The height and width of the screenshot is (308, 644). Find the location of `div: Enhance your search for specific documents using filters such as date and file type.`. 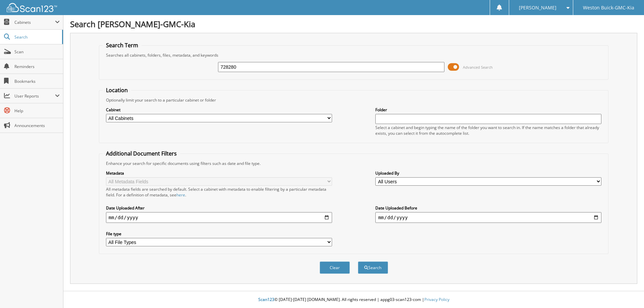

div: Enhance your search for specific documents using filters such as date and file type. is located at coordinates (354, 163).